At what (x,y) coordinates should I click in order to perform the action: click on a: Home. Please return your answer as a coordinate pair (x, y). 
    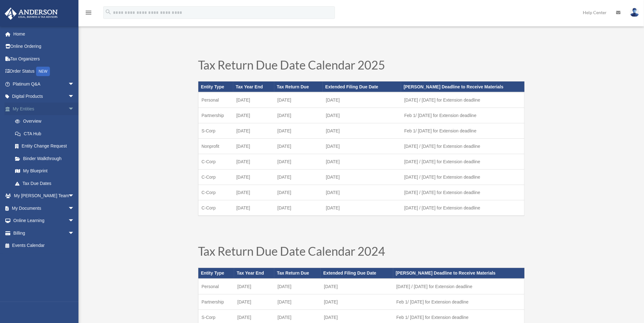
    Looking at the image, I should click on (44, 34).